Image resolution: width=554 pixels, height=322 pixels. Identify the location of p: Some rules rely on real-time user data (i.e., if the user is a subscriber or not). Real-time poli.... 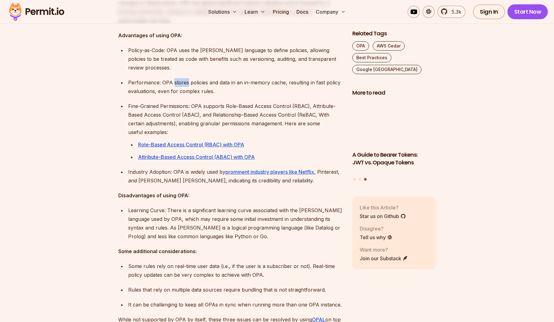
(235, 271).